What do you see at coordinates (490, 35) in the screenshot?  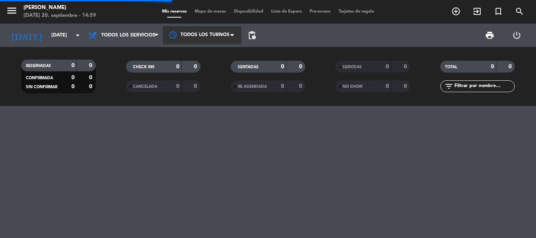 I see `span: print` at bounding box center [490, 35].